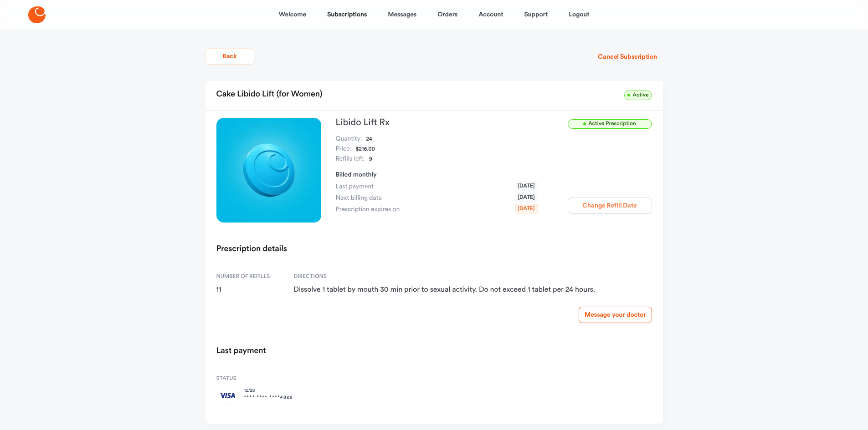 This screenshot has height=430, width=868. Describe the element at coordinates (491, 15) in the screenshot. I see `a: Account` at that location.